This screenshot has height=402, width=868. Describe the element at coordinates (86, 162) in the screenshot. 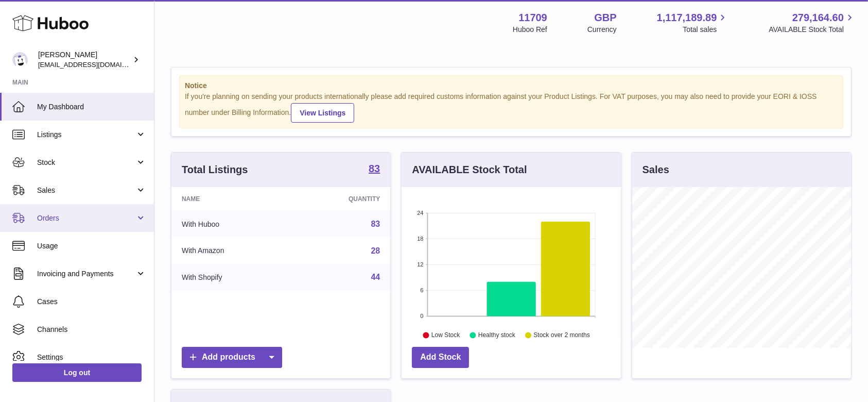

I see `span: Stock` at that location.